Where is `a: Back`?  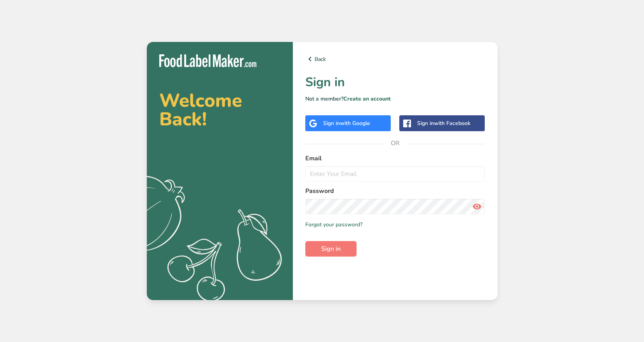
a: Back is located at coordinates (395, 59).